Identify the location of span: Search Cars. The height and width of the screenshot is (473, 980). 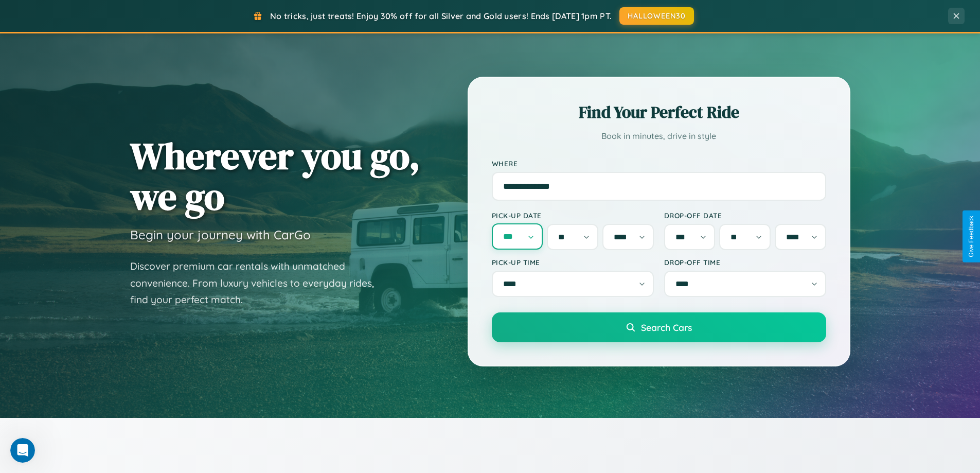
(666, 327).